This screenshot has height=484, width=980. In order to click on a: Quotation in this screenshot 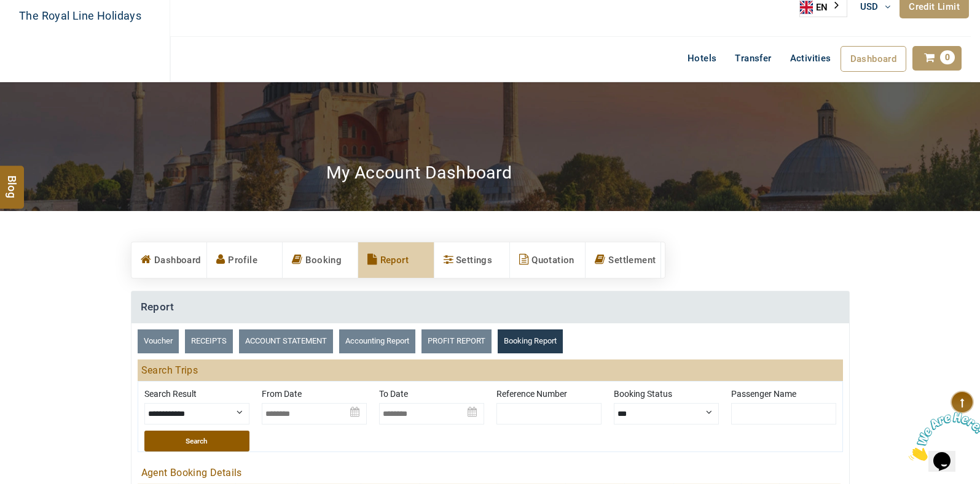, I will do `click(547, 260)`.